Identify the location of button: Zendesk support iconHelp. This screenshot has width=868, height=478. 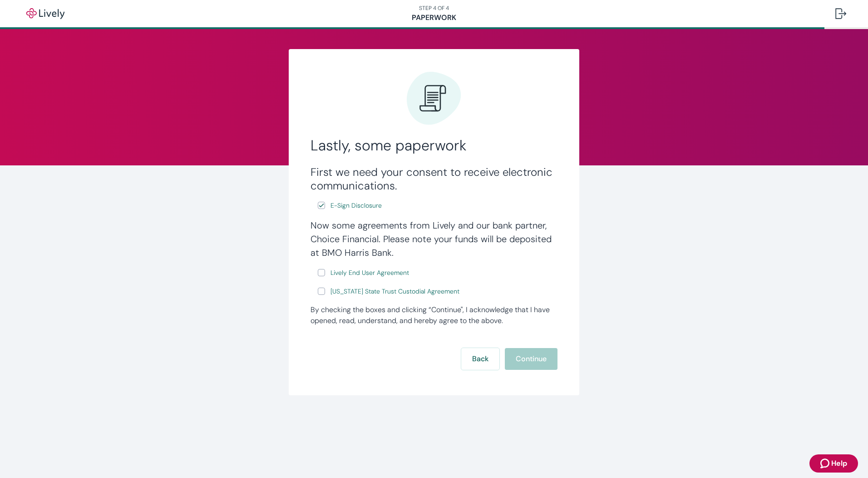
(834, 463).